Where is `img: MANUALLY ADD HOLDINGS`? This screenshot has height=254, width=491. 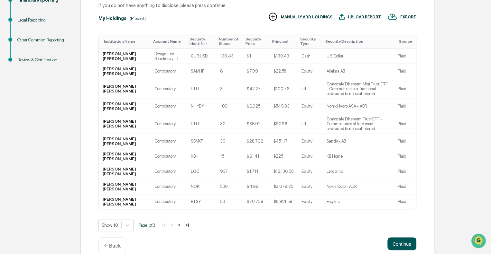 img: MANUALLY ADD HOLDINGS is located at coordinates (273, 17).